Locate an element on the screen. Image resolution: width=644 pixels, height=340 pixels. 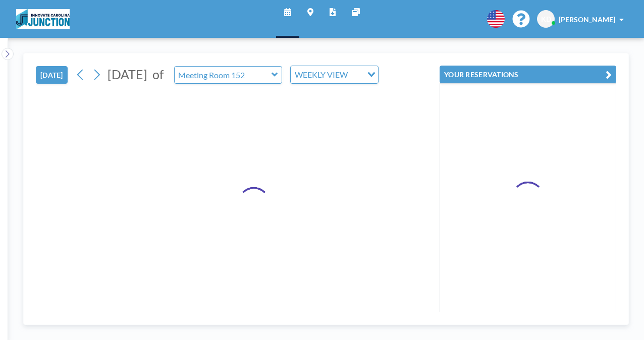
input: Meeting Room 152 is located at coordinates (223, 75).